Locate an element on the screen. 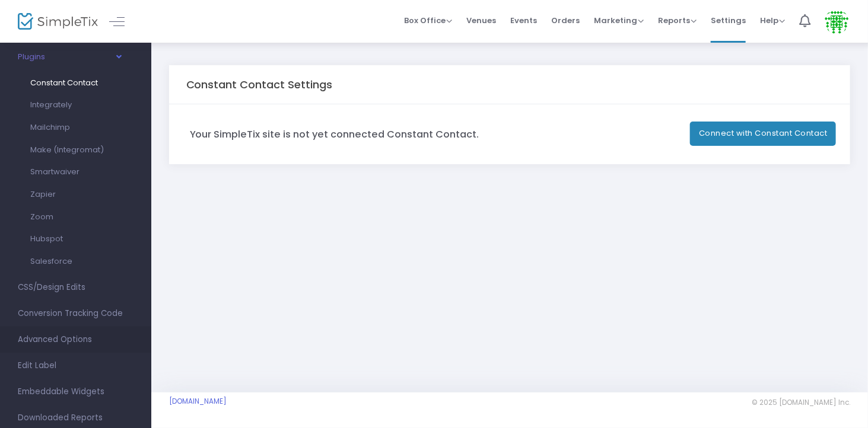 The height and width of the screenshot is (428, 868). a: Make (Integromat) is located at coordinates (66, 150).